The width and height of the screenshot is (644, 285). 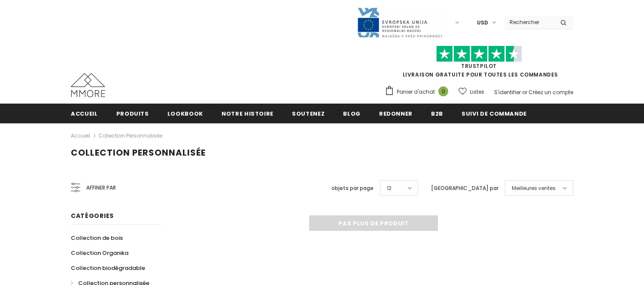 I want to click on span: LIVRAISON GRATUITE POUR TOUTES LES COMMANDES, so click(x=479, y=64).